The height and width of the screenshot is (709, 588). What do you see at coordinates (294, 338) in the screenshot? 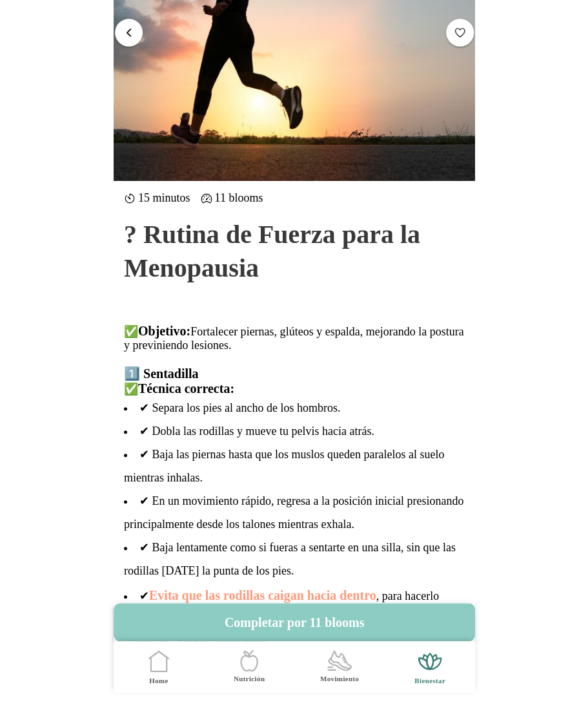
I see `div: ✅ Fortalecer piernas, glúteos y espalda, mejorando la postura y previniendo lesiones.` at bounding box center [294, 338].